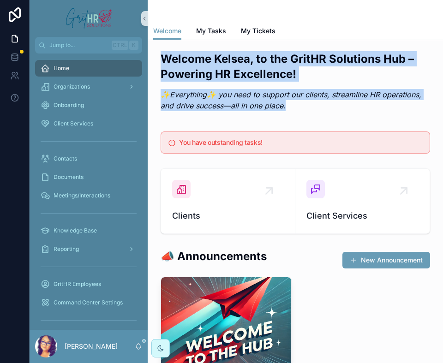 This screenshot has height=363, width=443. I want to click on a: Welcome, so click(167, 31).